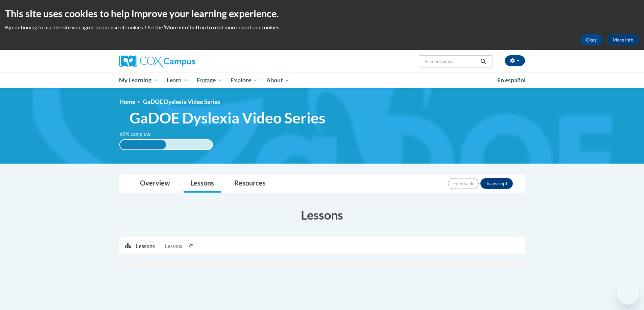 Image resolution: width=644 pixels, height=310 pixels. I want to click on a: En español, so click(512, 80).